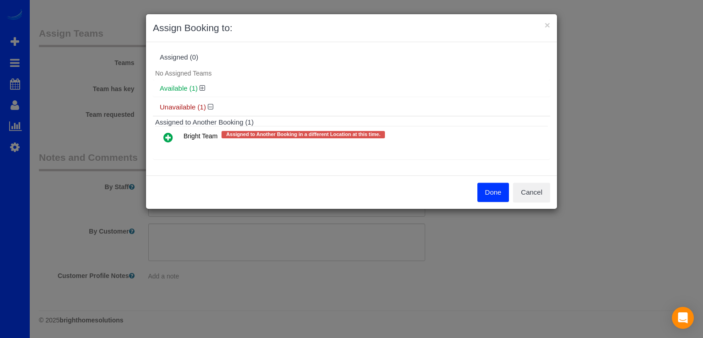  Describe the element at coordinates (200, 136) in the screenshot. I see `span: Bright Team` at that location.